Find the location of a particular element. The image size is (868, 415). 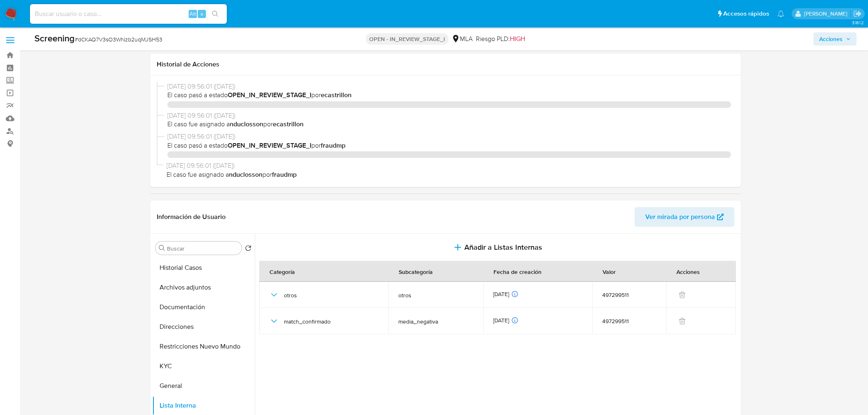

p: nicolas.duclosson@mercadolibre.com is located at coordinates (826, 14).